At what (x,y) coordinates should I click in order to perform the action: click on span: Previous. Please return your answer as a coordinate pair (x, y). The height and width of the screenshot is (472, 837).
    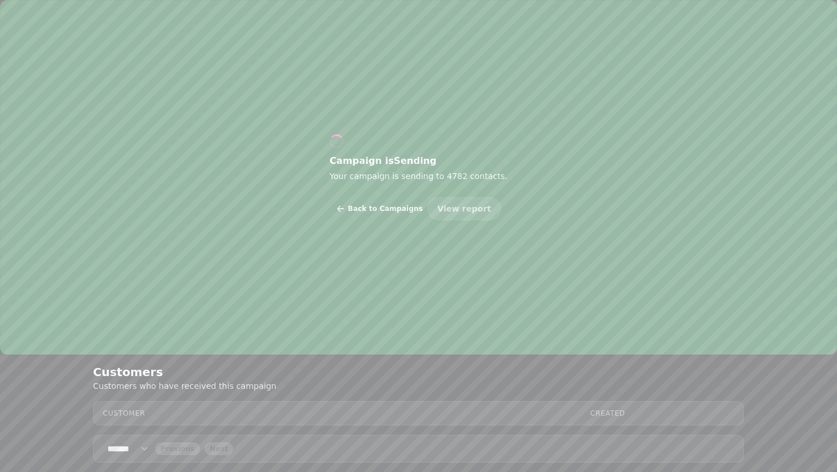
    Looking at the image, I should click on (177, 449).